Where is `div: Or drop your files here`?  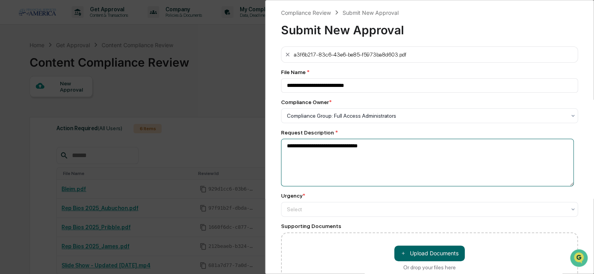 div: Or drop your files here is located at coordinates (429, 267).